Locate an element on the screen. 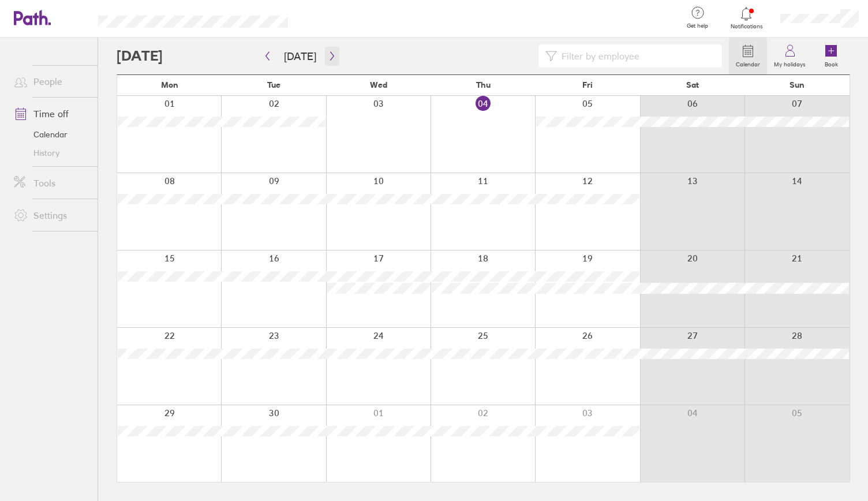 The width and height of the screenshot is (868, 501). a: People is located at coordinates (51, 81).